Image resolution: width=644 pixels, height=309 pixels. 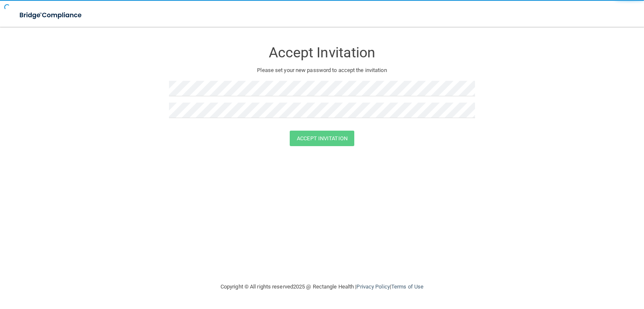 What do you see at coordinates (322, 138) in the screenshot?
I see `button: Accept Invitation` at bounding box center [322, 138].